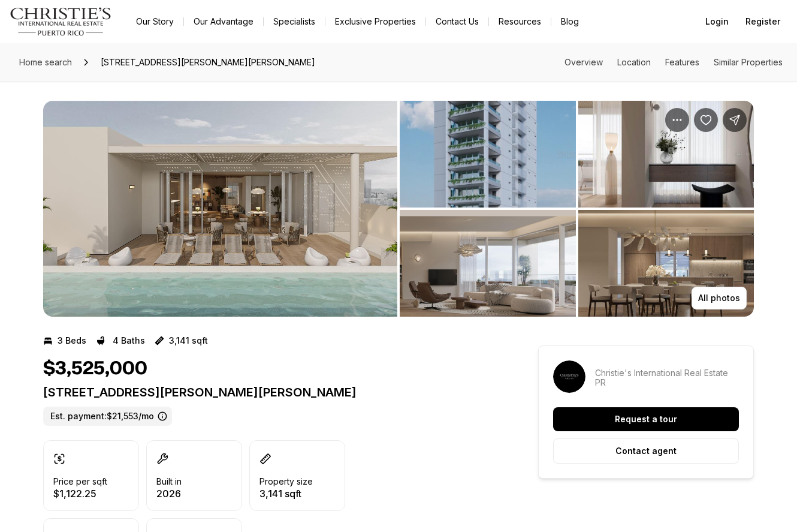  I want to click on a: Resources, so click(520, 21).